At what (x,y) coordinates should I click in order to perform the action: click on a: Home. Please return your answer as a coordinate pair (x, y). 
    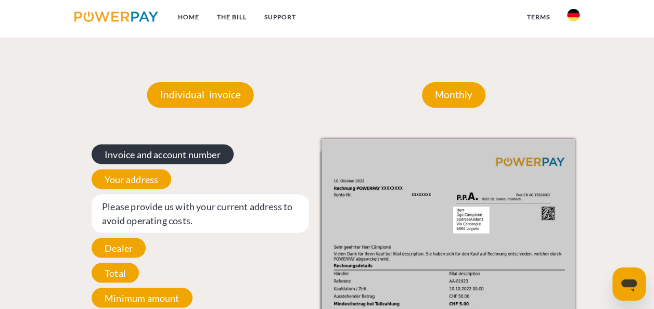
    Looking at the image, I should click on (188, 17).